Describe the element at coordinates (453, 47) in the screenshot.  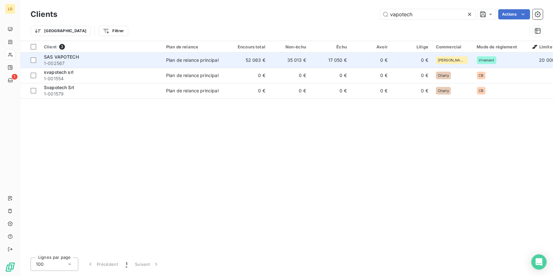
I see `div: Commercial` at that location.